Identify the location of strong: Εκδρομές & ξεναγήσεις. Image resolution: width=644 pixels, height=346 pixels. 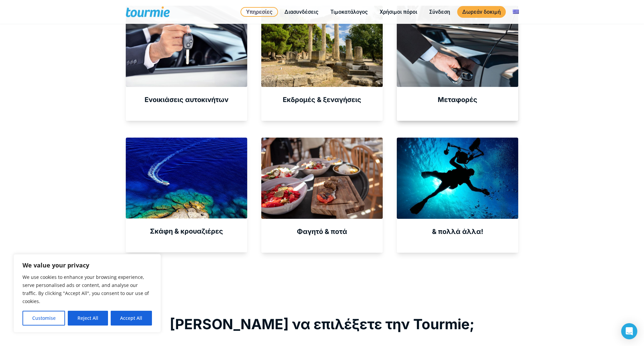
(322, 100).